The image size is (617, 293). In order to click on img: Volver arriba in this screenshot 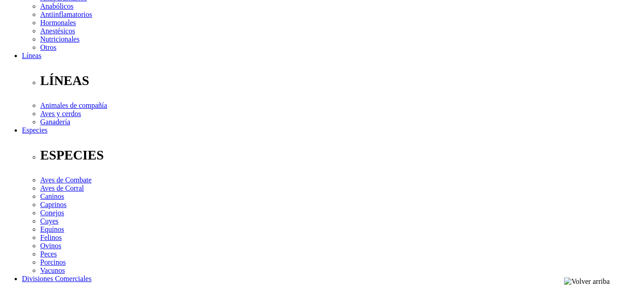, I will do `click(587, 281)`.